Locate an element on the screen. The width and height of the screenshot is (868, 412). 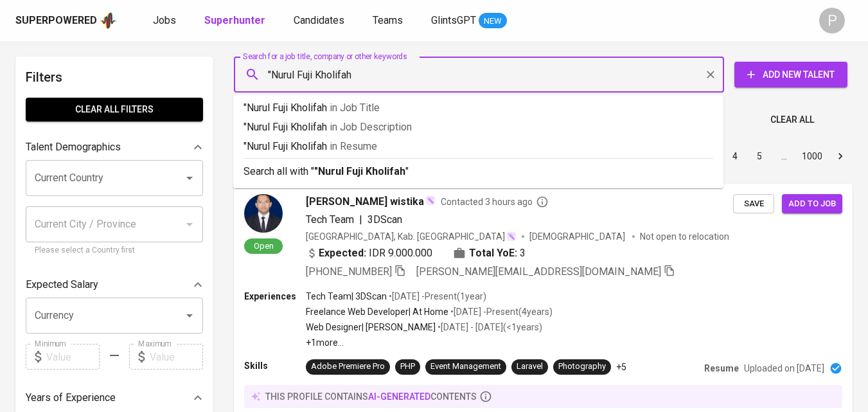
a: Jobs is located at coordinates (166, 20).